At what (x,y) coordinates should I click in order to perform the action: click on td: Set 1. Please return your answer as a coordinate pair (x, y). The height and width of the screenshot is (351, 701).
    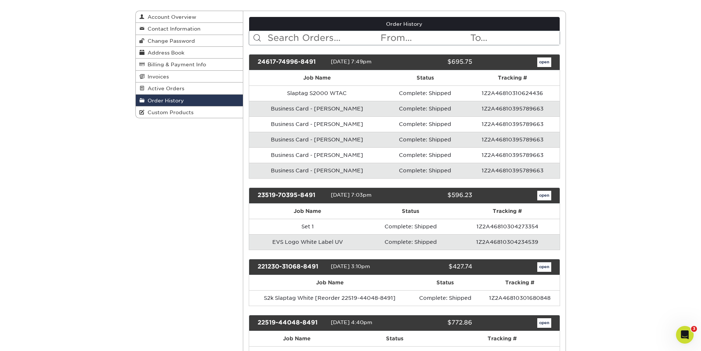
    Looking at the image, I should click on (308, 226).